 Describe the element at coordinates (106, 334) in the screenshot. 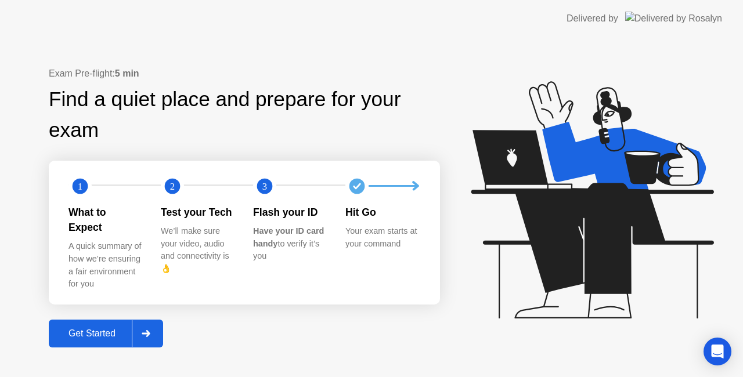

I see `button: Get Started` at that location.